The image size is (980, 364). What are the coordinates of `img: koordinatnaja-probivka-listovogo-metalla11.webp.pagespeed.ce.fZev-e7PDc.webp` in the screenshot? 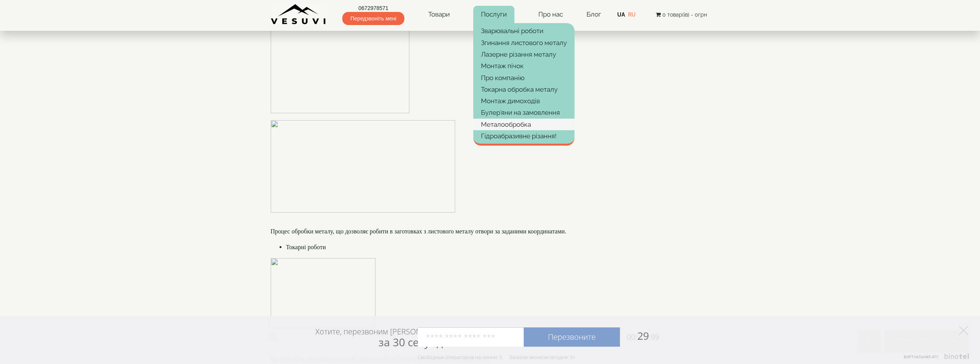 It's located at (363, 167).